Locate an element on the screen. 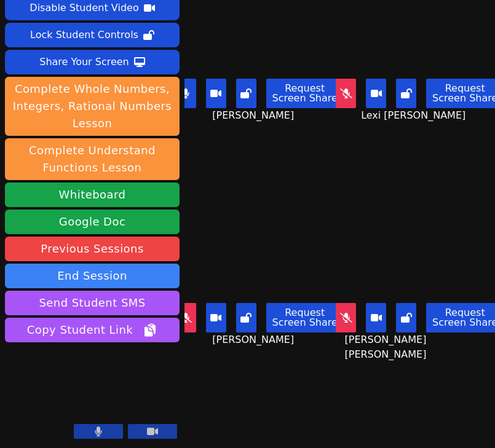  button: Lock Student Controls is located at coordinates (92, 35).